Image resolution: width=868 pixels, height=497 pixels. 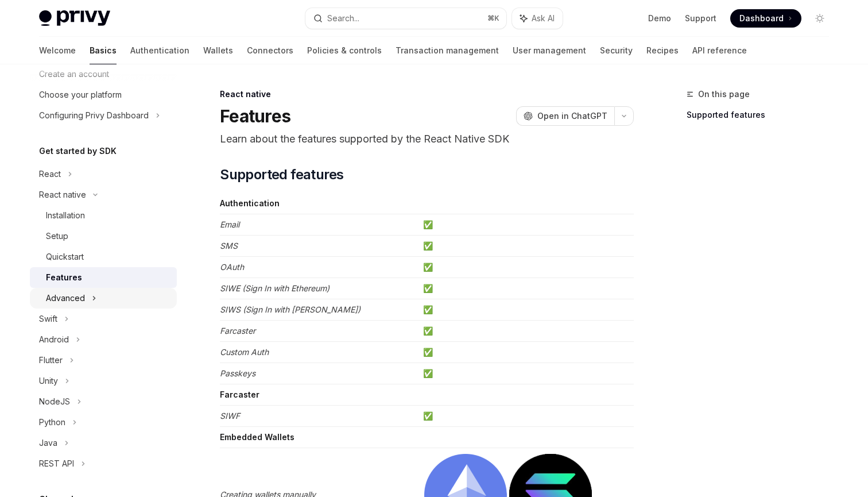 What do you see at coordinates (75, 19) in the screenshot?
I see `img: light logo` at bounding box center [75, 19].